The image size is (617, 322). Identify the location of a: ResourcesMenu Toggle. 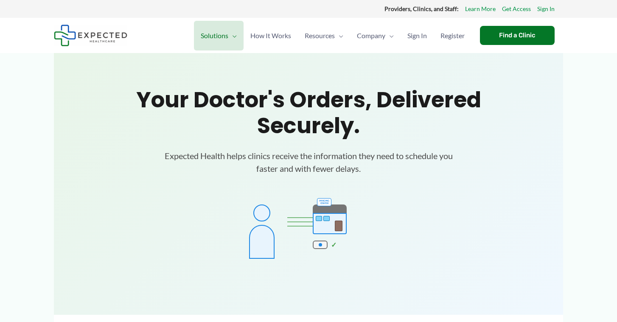
(324, 36).